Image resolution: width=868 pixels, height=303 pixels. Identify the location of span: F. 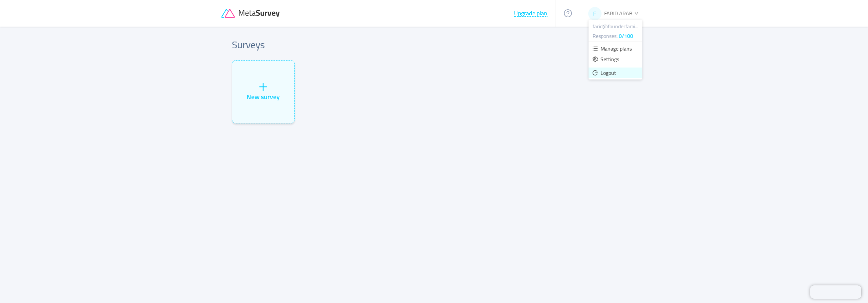
(595, 14).